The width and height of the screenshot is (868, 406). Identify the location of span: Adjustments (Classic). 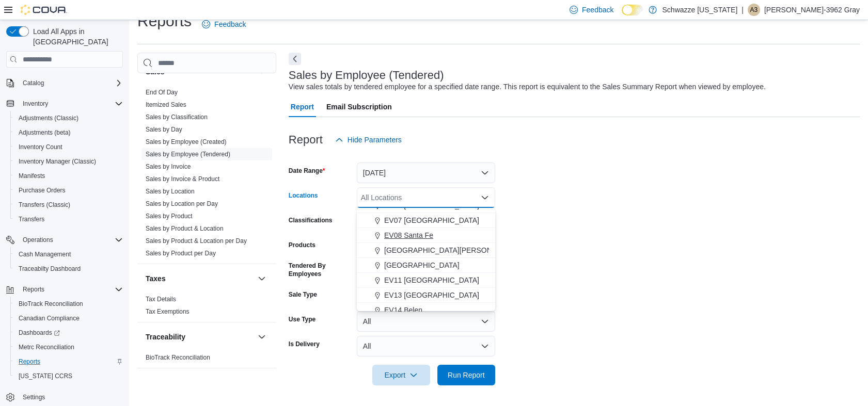
(69, 118).